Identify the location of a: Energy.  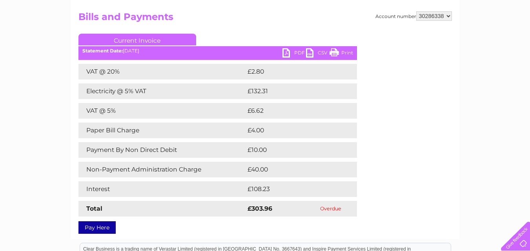
(420, 36).